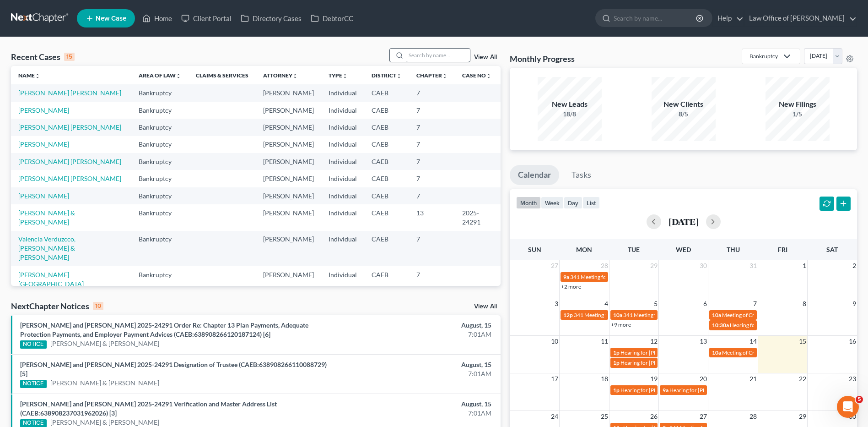 The width and height of the screenshot is (868, 427). What do you see at coordinates (654, 266) in the screenshot?
I see `span: 29` at bounding box center [654, 266].